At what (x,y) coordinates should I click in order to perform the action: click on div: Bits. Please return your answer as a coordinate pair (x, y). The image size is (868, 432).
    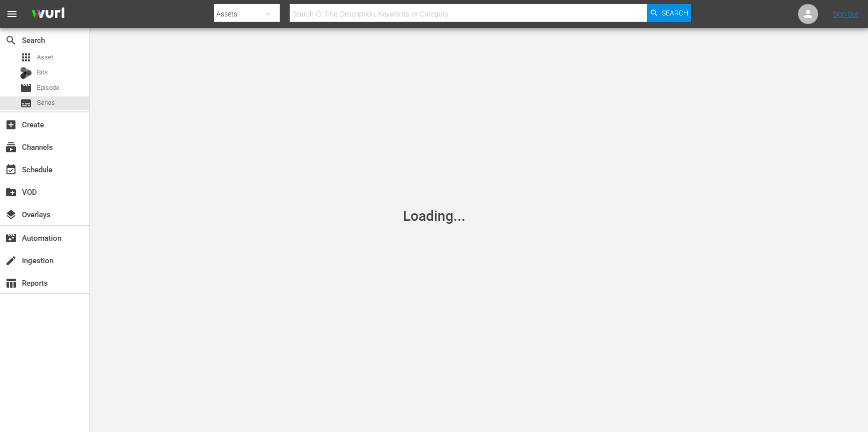
    Looking at the image, I should click on (26, 73).